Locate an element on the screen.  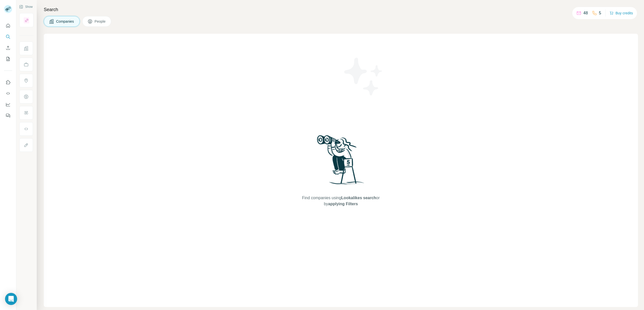
span: Companies is located at coordinates (65, 21).